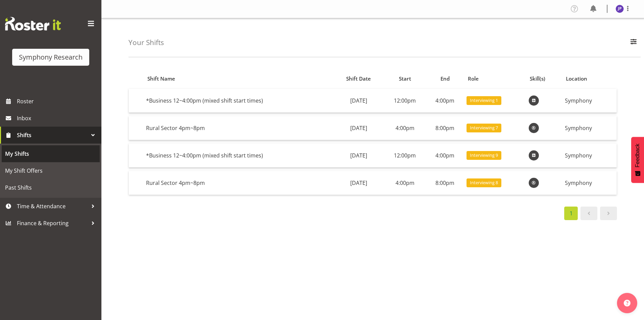 The image size is (644, 320). I want to click on span: Past Shifts, so click(51, 188).